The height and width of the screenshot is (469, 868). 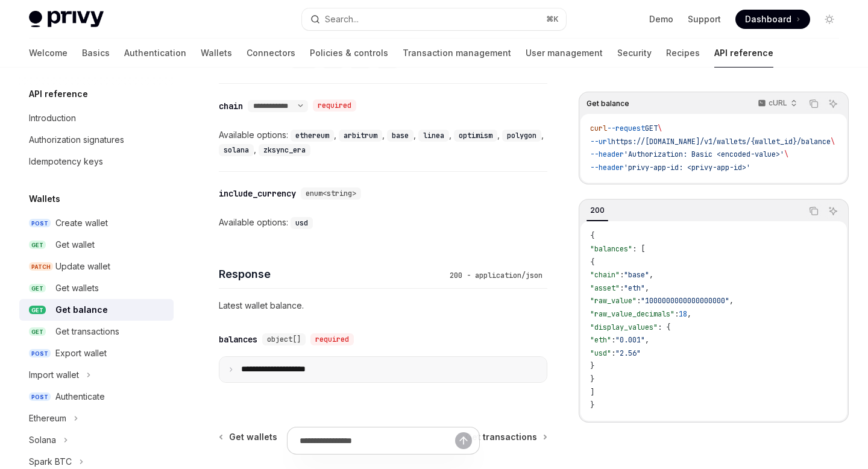 What do you see at coordinates (628, 354) in the screenshot?
I see `span: "2.56"` at bounding box center [628, 354].